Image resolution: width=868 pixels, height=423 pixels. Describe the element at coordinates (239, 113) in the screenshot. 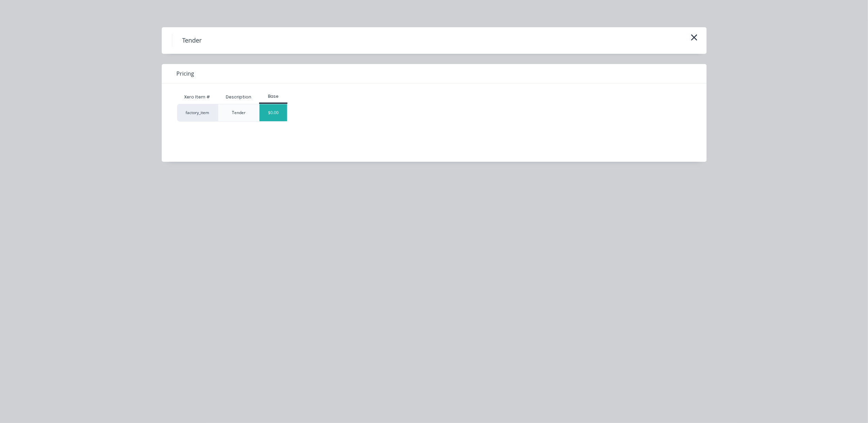

I see `div: Tender` at that location.